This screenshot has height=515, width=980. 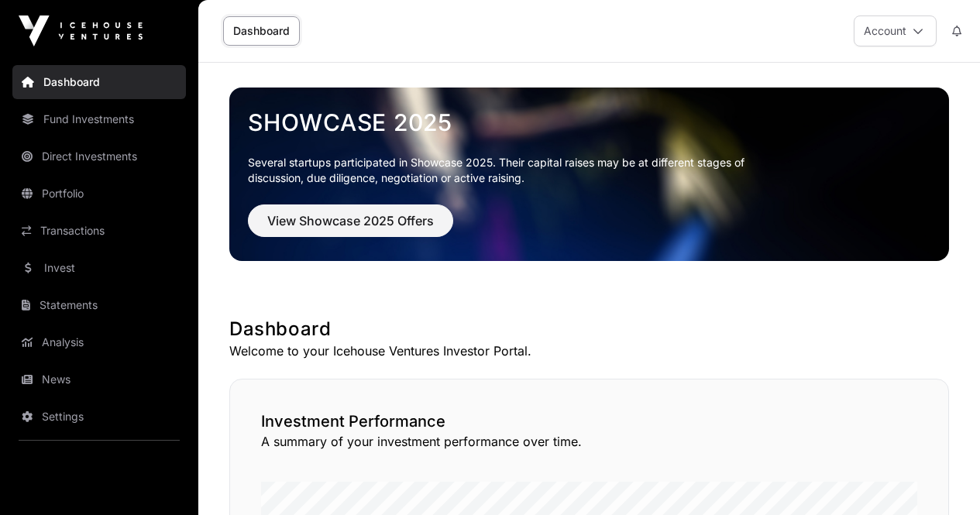 What do you see at coordinates (589, 351) in the screenshot?
I see `p: Welcome to your Icehouse Ventures Investor Portal.` at bounding box center [589, 351].